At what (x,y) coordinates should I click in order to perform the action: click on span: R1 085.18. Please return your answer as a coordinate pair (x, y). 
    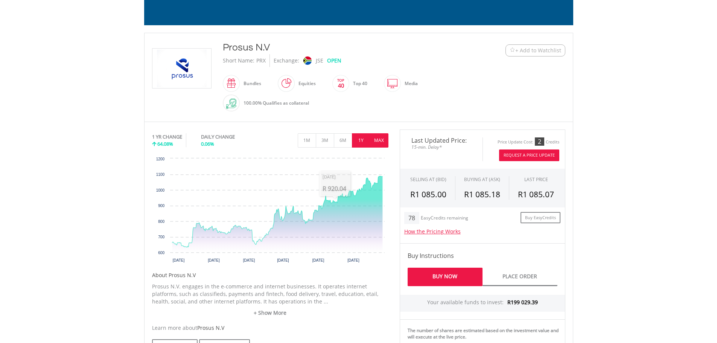
    Looking at the image, I should click on (482, 194).